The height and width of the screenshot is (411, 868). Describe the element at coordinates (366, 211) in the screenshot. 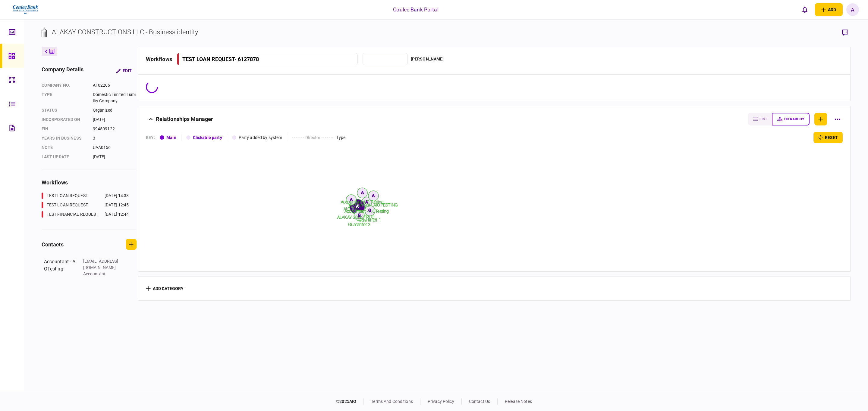

I see `tspan: Accountant - AIOTesting` at that location.